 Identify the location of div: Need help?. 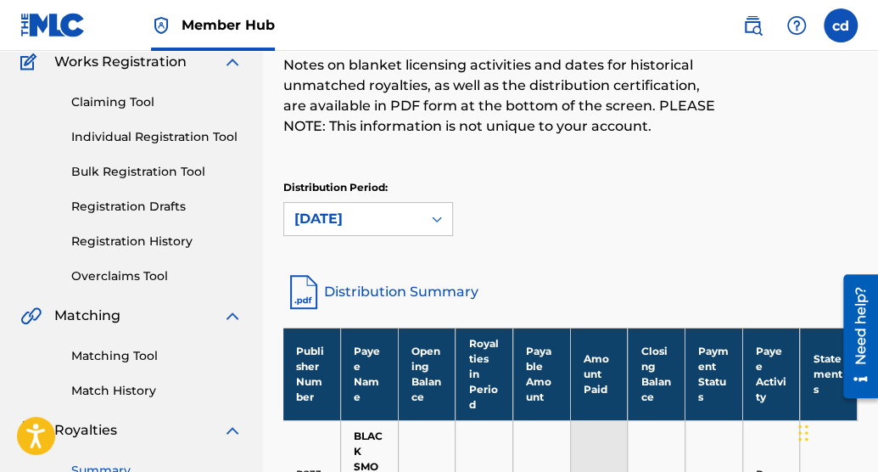
(30, 58).